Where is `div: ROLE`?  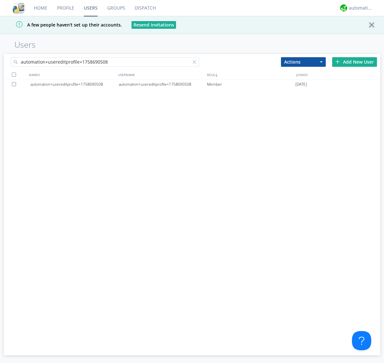
div: ROLE is located at coordinates (250, 74).